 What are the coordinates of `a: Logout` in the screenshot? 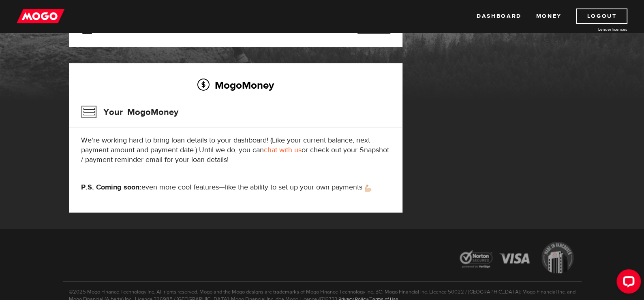 It's located at (602, 16).